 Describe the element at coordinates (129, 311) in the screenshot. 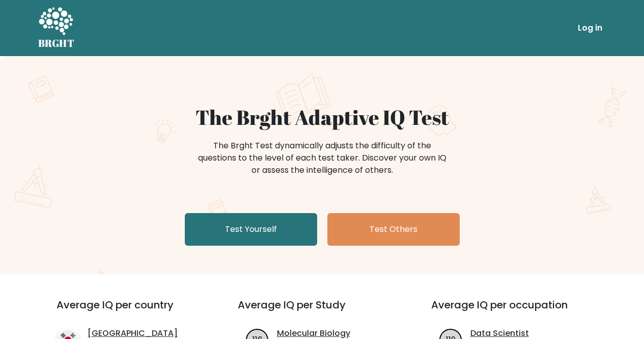

I see `h3: Average IQ per country` at that location.